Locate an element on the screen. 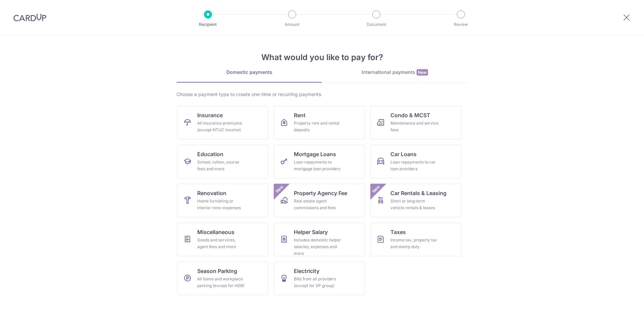  span: Season Parking is located at coordinates (217, 271).